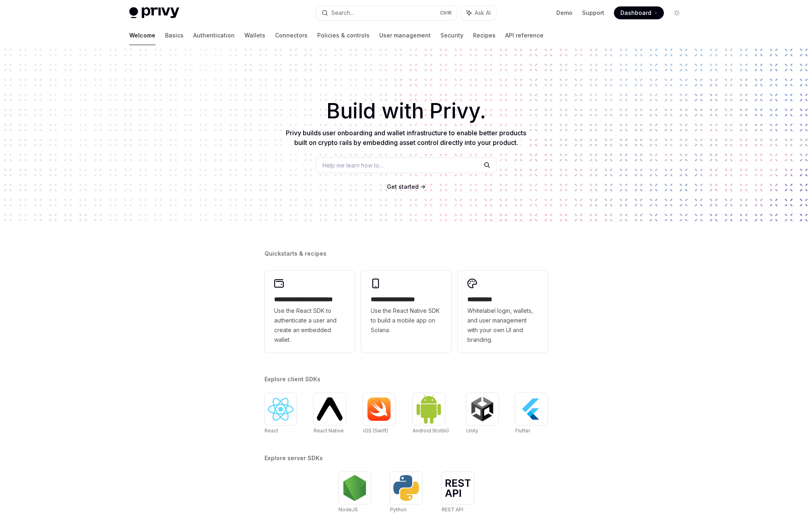 This screenshot has height=525, width=812. Describe the element at coordinates (348, 510) in the screenshot. I see `span: NodeJS` at that location.